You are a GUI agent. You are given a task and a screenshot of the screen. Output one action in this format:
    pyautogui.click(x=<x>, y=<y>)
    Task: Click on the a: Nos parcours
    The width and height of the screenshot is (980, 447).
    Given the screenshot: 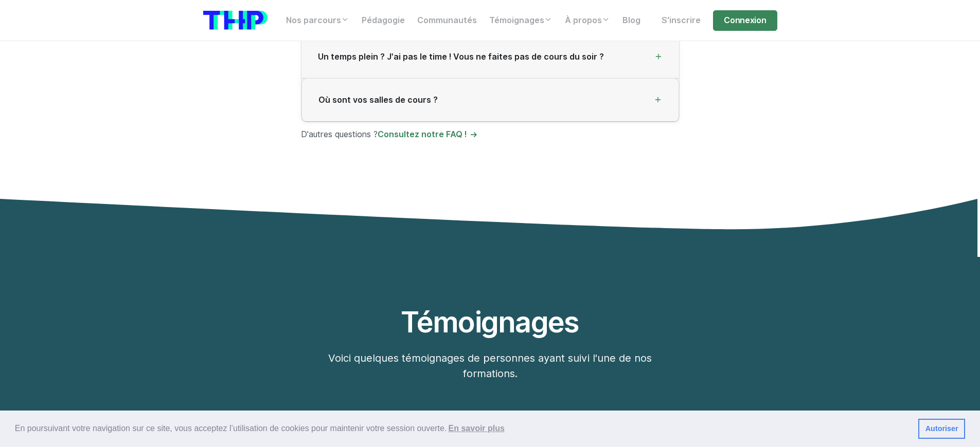 What is the action you would take?
    pyautogui.click(x=317, y=20)
    